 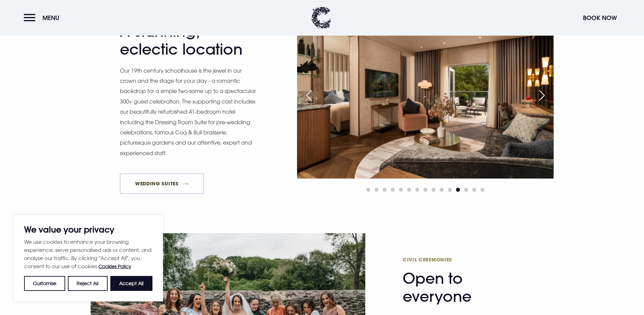 What do you see at coordinates (44, 283) in the screenshot?
I see `button: Customise` at bounding box center [44, 283].